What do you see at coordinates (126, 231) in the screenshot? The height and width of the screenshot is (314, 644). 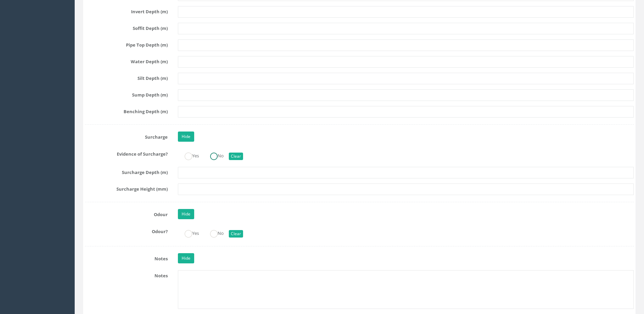 I see `label: Odour?` at bounding box center [126, 231].